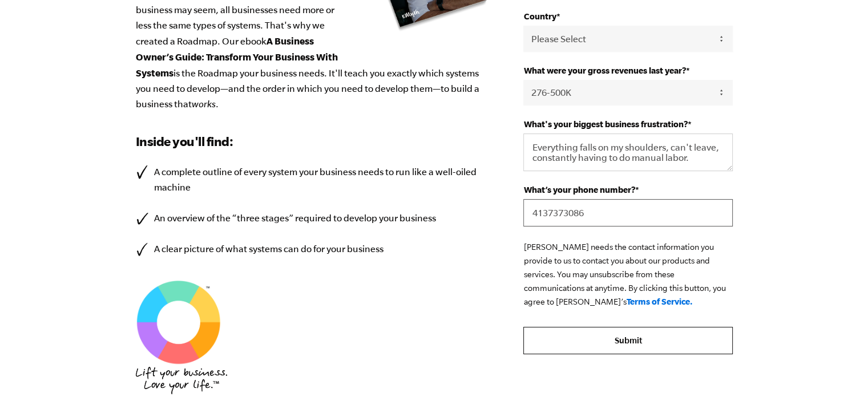 This screenshot has height=401, width=868. Describe the element at coordinates (539, 16) in the screenshot. I see `span: Country` at that location.